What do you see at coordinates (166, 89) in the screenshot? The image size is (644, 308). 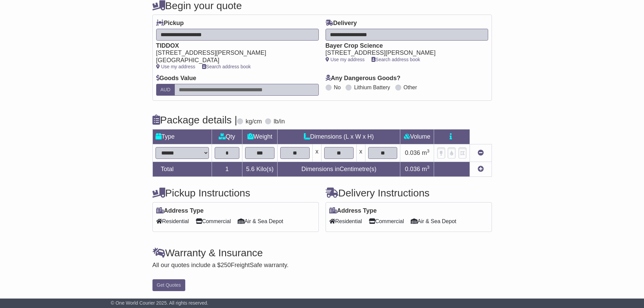 I see `label: AUD` at bounding box center [166, 89].